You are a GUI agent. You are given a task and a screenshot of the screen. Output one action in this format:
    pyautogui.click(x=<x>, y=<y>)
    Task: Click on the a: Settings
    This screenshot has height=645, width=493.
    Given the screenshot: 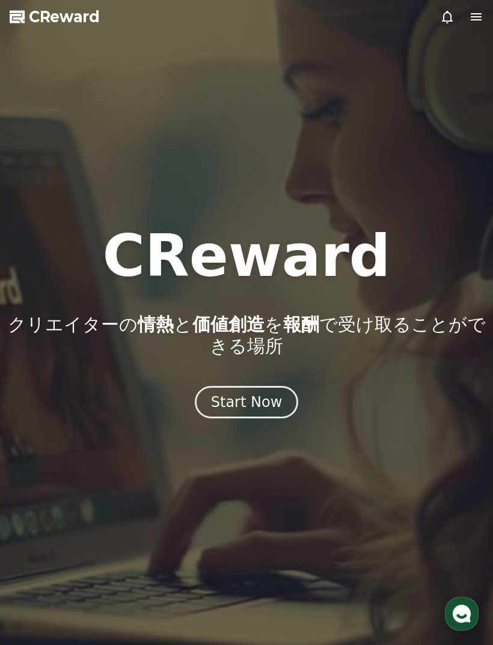 What is the action you would take?
    pyautogui.click(x=193, y=396)
    